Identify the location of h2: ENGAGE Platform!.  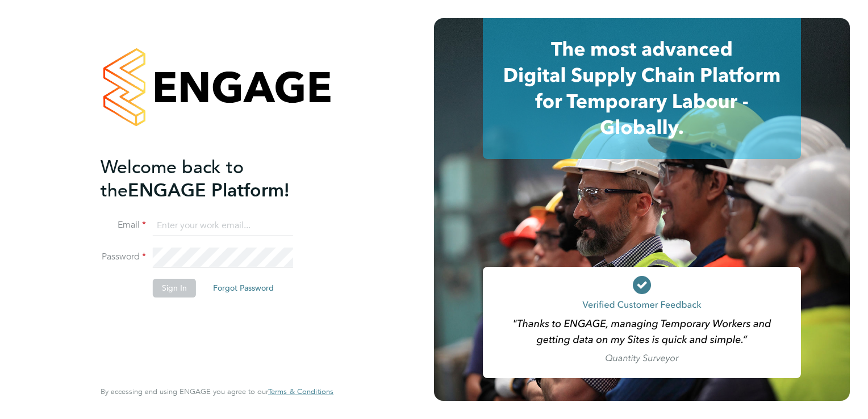
(211, 179).